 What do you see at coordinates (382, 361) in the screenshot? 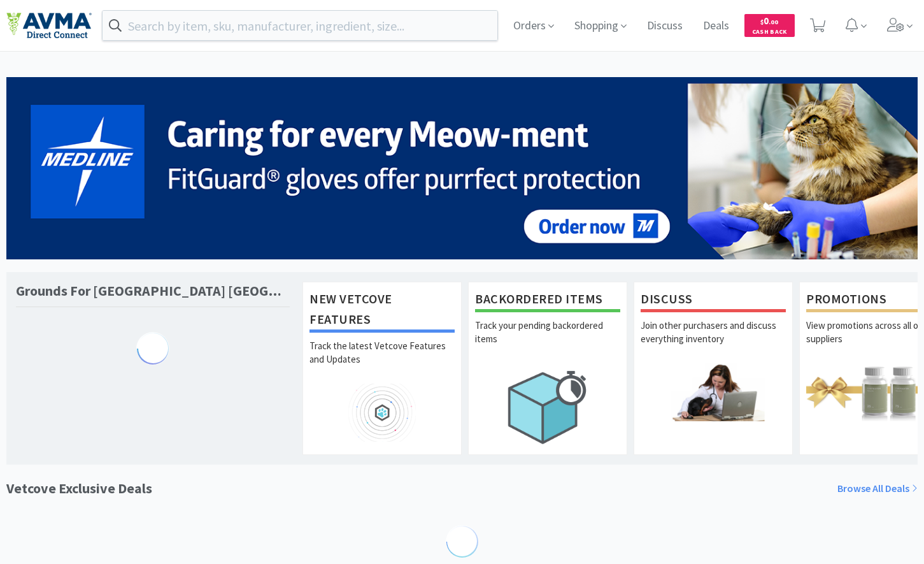
I see `p: Track the latest Vetcove Features and Updates` at bounding box center [382, 361].